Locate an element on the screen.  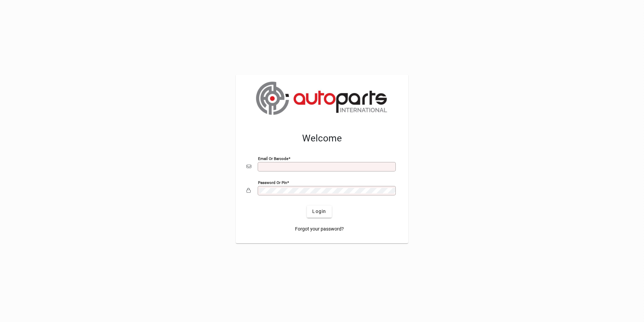
a: Forgot your password? is located at coordinates (319, 229).